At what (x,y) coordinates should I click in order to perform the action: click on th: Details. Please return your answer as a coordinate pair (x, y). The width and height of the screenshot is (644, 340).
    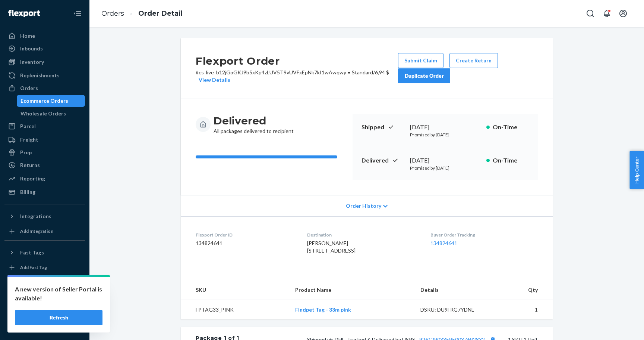
    Looking at the image, I should click on (456, 290).